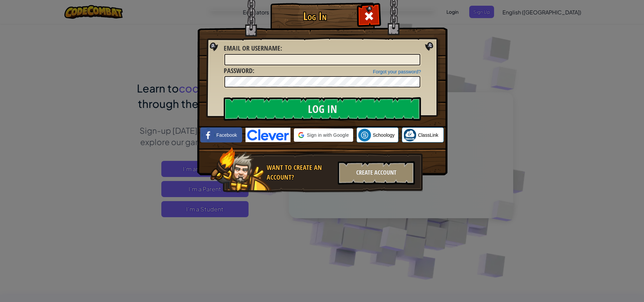 Image resolution: width=644 pixels, height=302 pixels. What do you see at coordinates (322, 109) in the screenshot?
I see `input: Log In` at bounding box center [322, 109].